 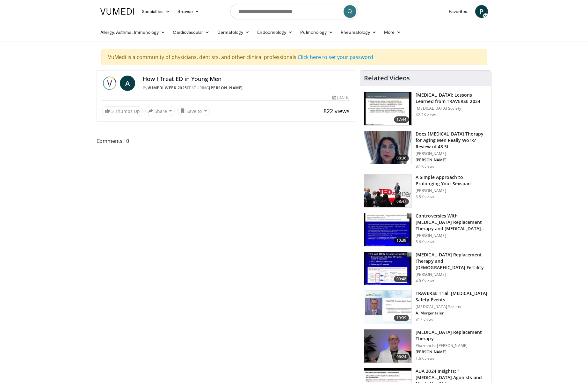 What do you see at coordinates (358, 32) in the screenshot?
I see `a: Rheumatology` at bounding box center [358, 32].